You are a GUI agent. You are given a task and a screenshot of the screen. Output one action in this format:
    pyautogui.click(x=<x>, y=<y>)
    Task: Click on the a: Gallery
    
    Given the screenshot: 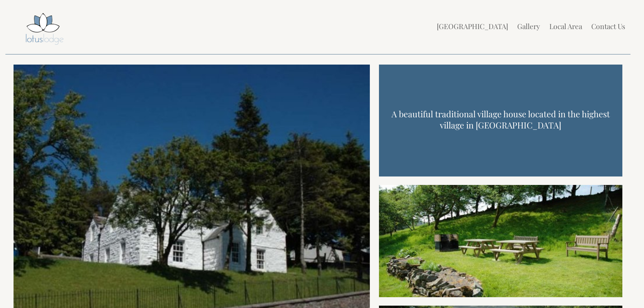 What is the action you would take?
    pyautogui.click(x=529, y=26)
    